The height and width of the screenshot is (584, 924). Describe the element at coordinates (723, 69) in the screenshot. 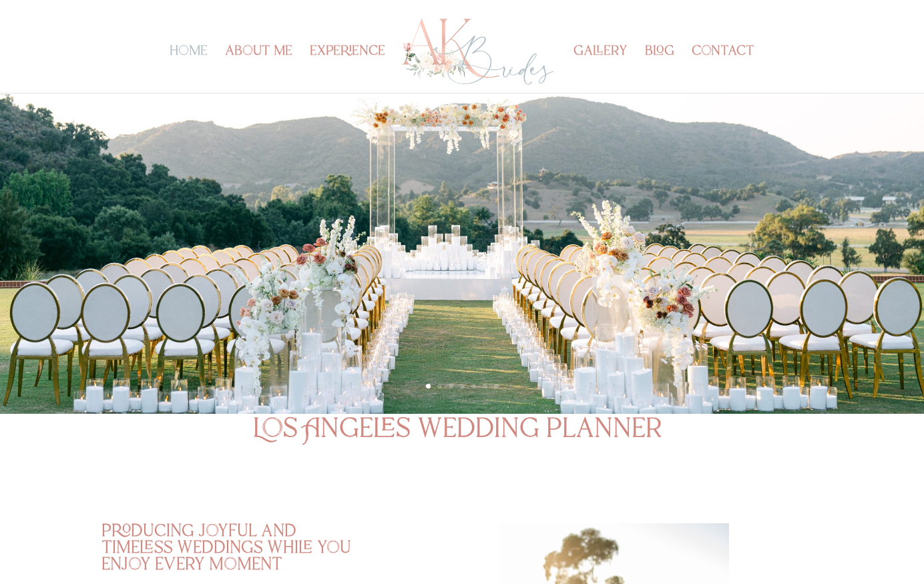

I see `a: contact` at that location.